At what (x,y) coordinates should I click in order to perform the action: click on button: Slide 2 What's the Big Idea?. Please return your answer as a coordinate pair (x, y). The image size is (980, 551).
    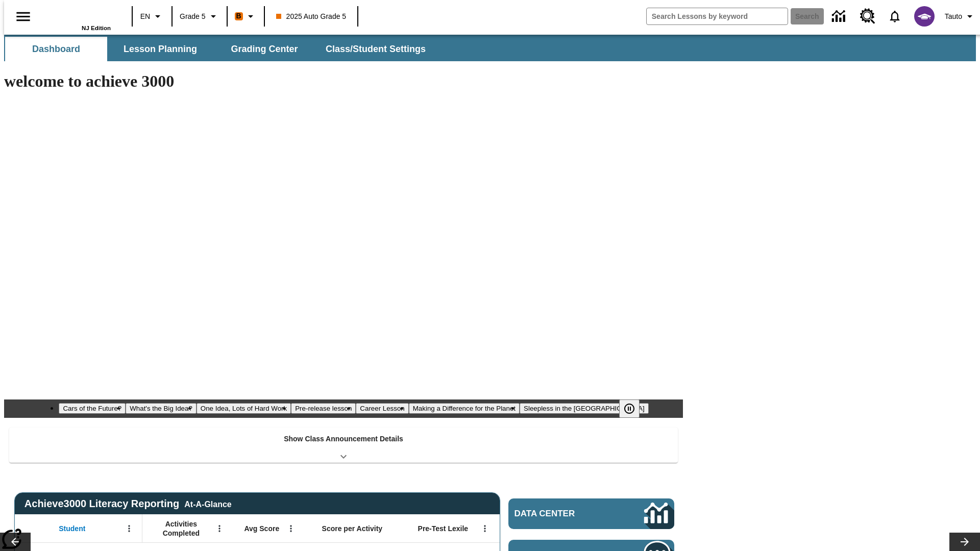
    Looking at the image, I should click on (161, 408).